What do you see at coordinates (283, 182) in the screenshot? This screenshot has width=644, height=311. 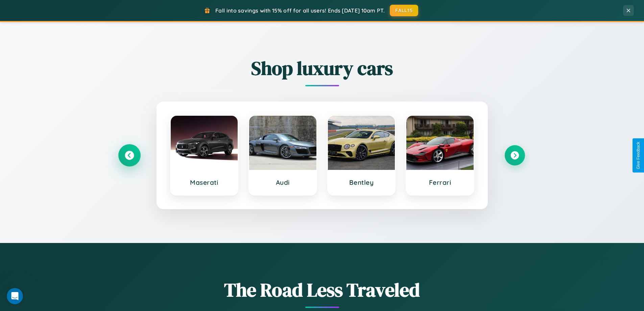 I see `h3: Audi` at bounding box center [283, 182].